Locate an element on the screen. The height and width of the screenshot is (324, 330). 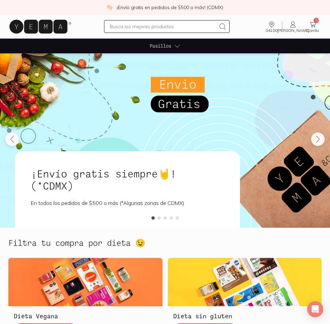
a: 5Carrito is located at coordinates (313, 26).